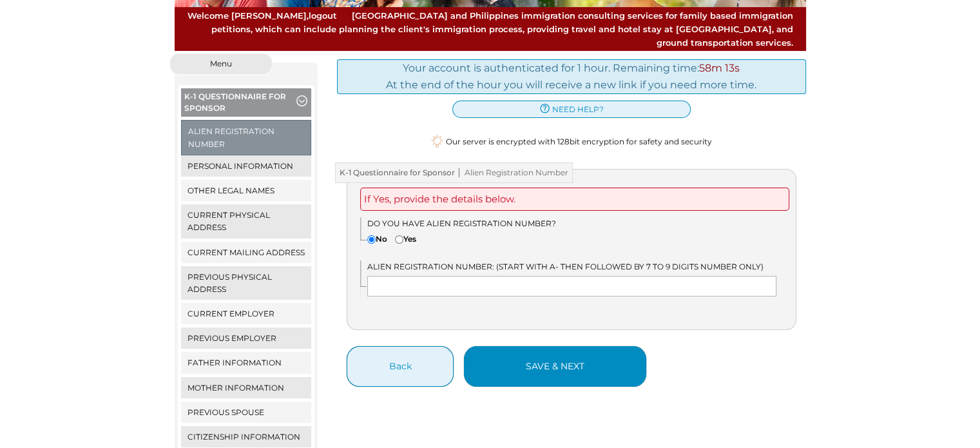 This screenshot has height=448, width=980. What do you see at coordinates (246, 362) in the screenshot?
I see `a: Father Information` at bounding box center [246, 362].